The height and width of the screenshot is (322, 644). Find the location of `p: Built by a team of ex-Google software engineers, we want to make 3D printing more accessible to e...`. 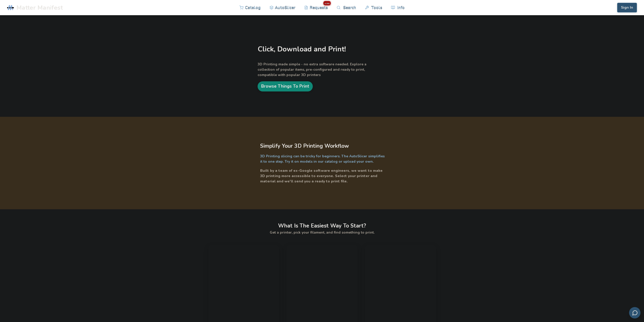

p: Built by a team of ex-Google software engineers, we want to make 3D printing more accessible to e... is located at coordinates (323, 176).